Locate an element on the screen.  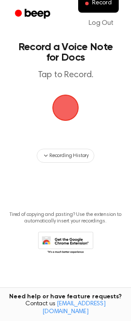
span: Recording History is located at coordinates (69, 155).